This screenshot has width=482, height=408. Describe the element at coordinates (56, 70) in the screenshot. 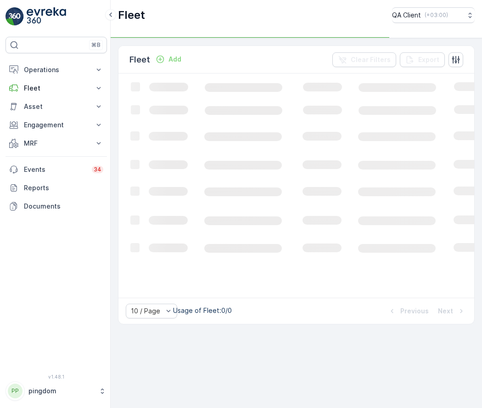

I see `button: Operations` at that location.